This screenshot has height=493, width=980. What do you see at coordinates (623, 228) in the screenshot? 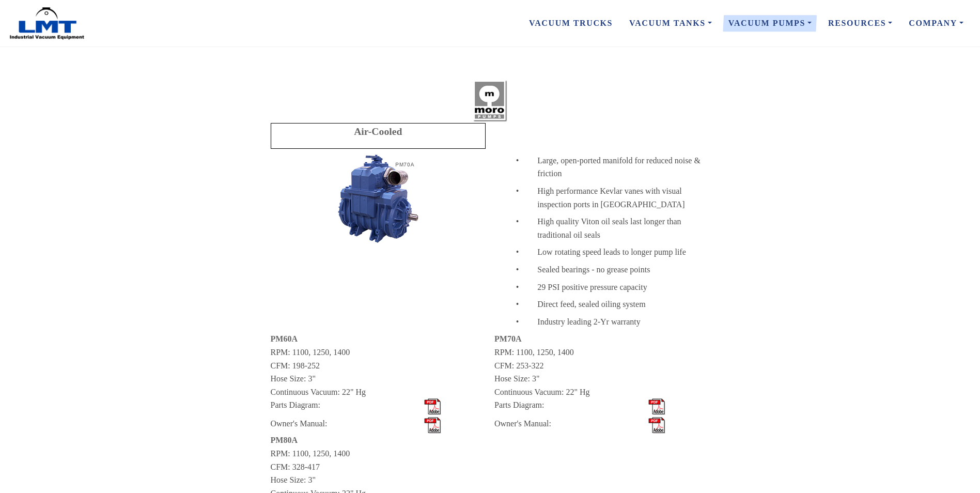
I see `div: High quality Viton oil seals last longer than traditional oil seals` at bounding box center [623, 228].